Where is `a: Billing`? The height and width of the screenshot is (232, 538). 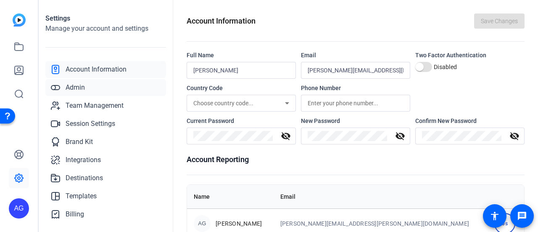
a: Billing is located at coordinates (105, 214).